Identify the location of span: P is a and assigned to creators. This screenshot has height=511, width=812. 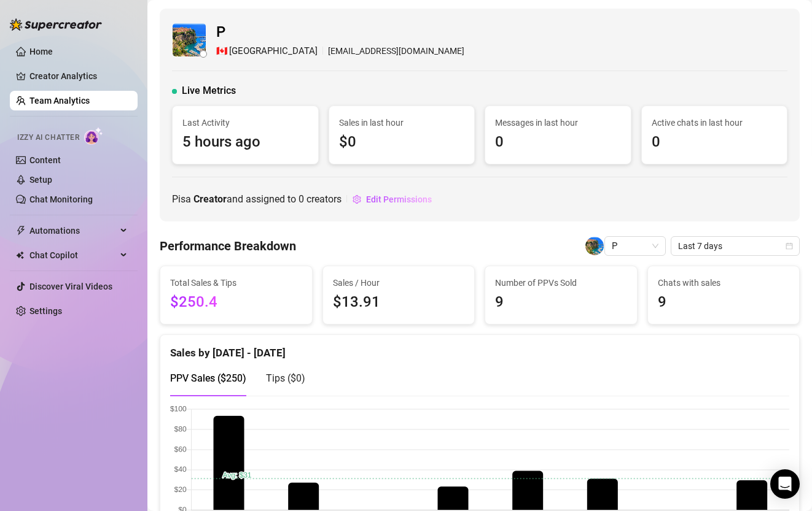
(257, 199).